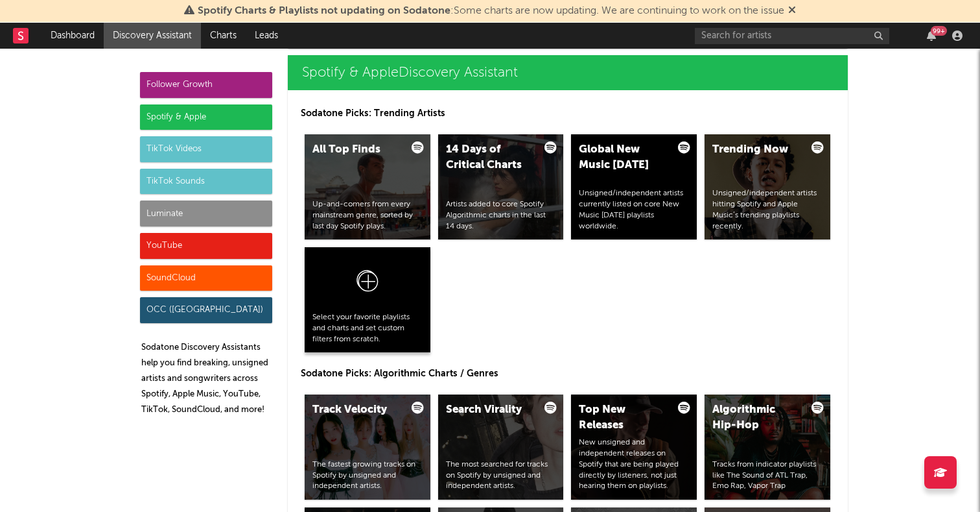 Image resolution: width=980 pixels, height=512 pixels. What do you see at coordinates (368, 300) in the screenshot?
I see `a: Select your favorite playlists and charts and set custom filters from scratch.` at bounding box center [368, 300].